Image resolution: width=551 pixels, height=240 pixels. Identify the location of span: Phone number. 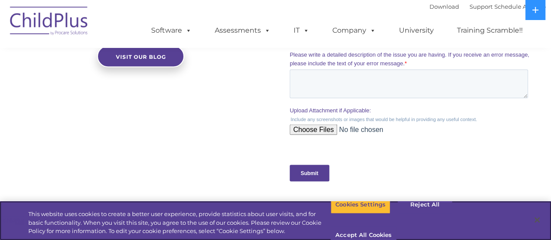
(139, 96).